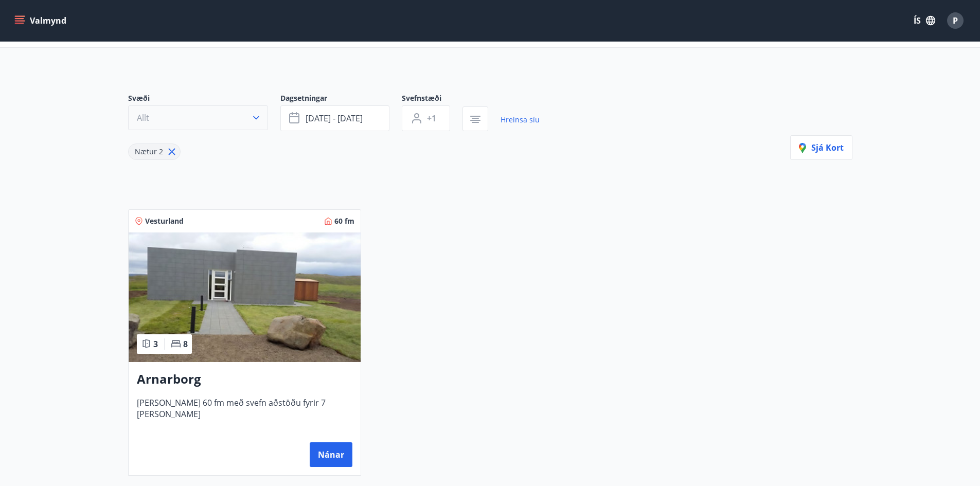 The image size is (980, 486). What do you see at coordinates (198, 118) in the screenshot?
I see `button: Allt` at bounding box center [198, 118].